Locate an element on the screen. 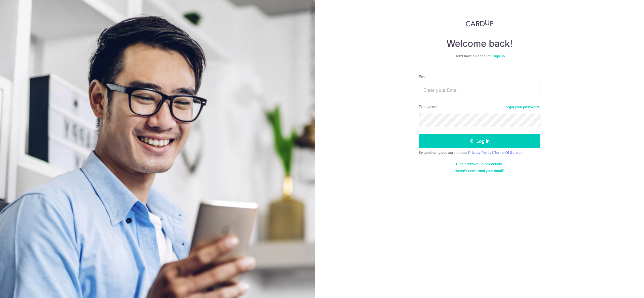  a: Terms Of Service is located at coordinates (508, 153).